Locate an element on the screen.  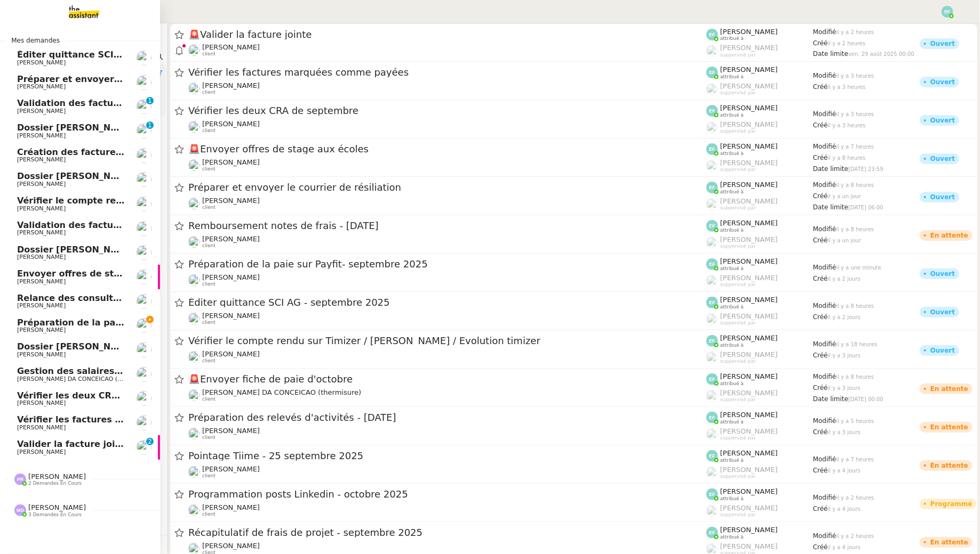
span: Programmation posts Linkedin - octobre 2025 is located at coordinates (447, 495).